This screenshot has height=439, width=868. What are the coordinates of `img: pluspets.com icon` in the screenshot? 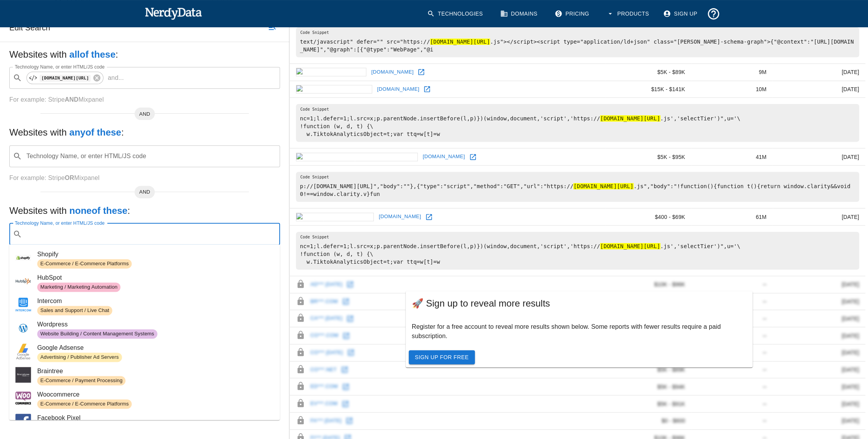 It's located at (331, 72).